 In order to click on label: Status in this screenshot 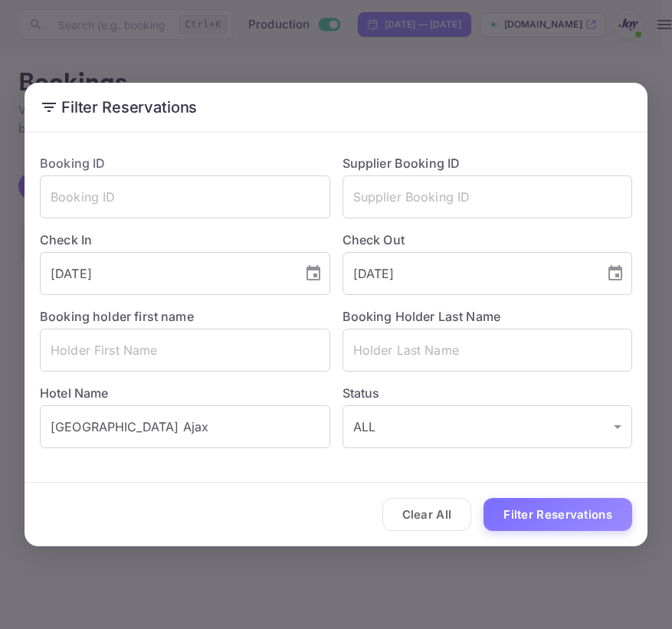, I will do `click(487, 393)`.